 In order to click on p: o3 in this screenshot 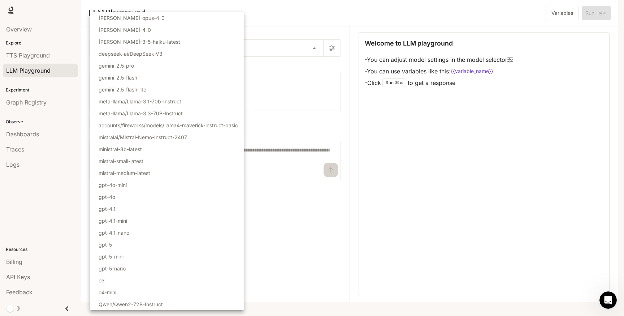, I will do `click(101, 280)`.